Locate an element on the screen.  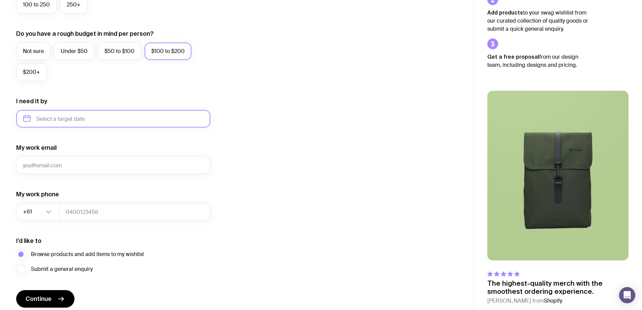
label: My work phone is located at coordinates (37, 194).